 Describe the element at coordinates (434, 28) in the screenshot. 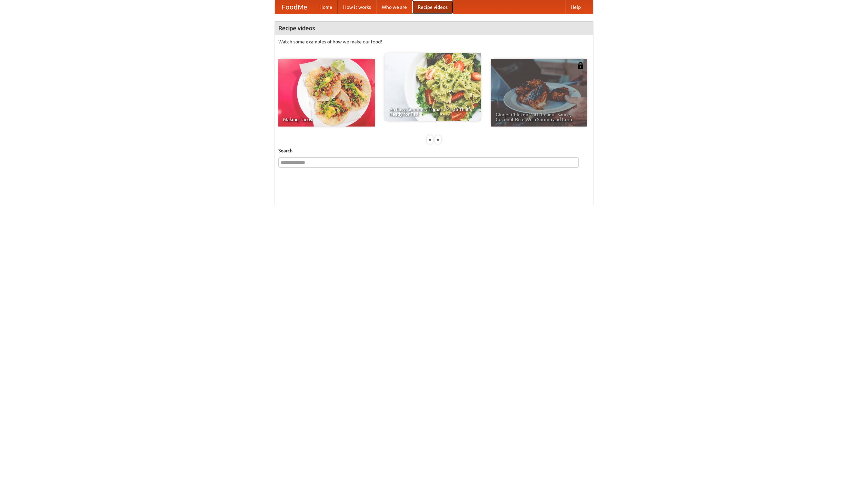

I see `h4: Recipe videos` at that location.